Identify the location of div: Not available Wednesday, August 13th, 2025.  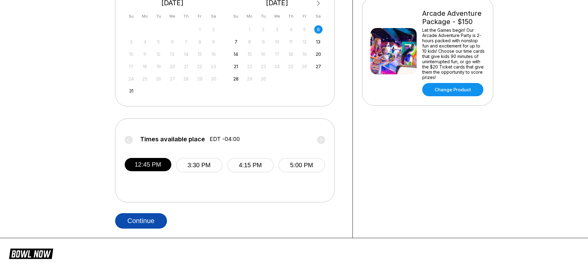
(172, 54).